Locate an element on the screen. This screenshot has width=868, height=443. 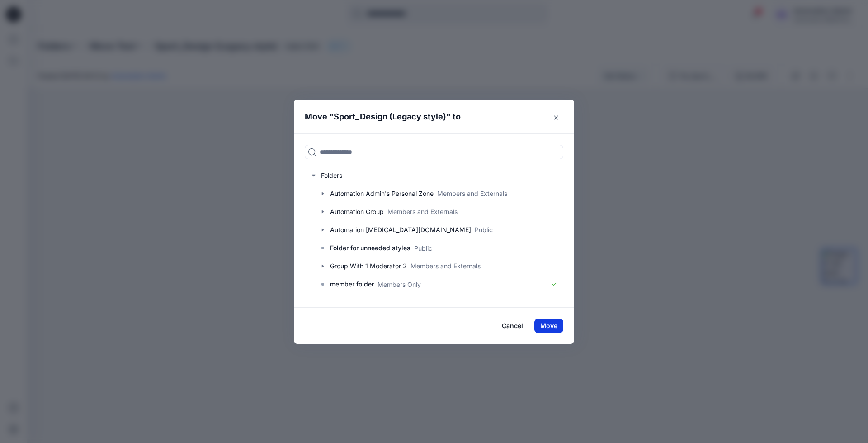
button: Close is located at coordinates (556, 117).